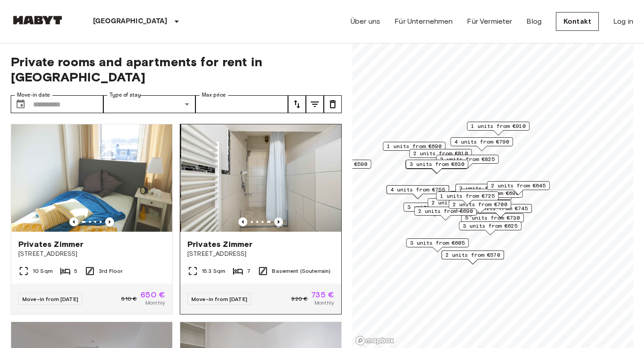 The image size is (644, 348). I want to click on a: Kontakt, so click(577, 21).